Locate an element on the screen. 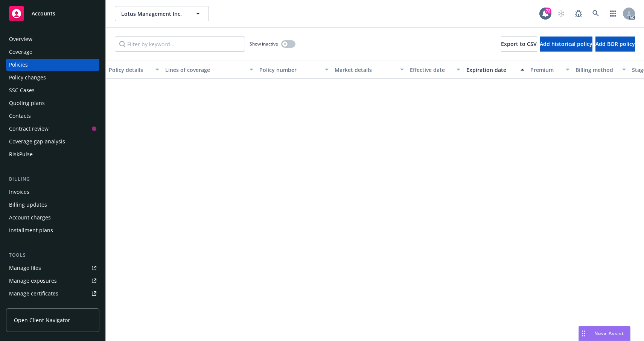 The height and width of the screenshot is (341, 644). a: Report a Bug is located at coordinates (579, 14).